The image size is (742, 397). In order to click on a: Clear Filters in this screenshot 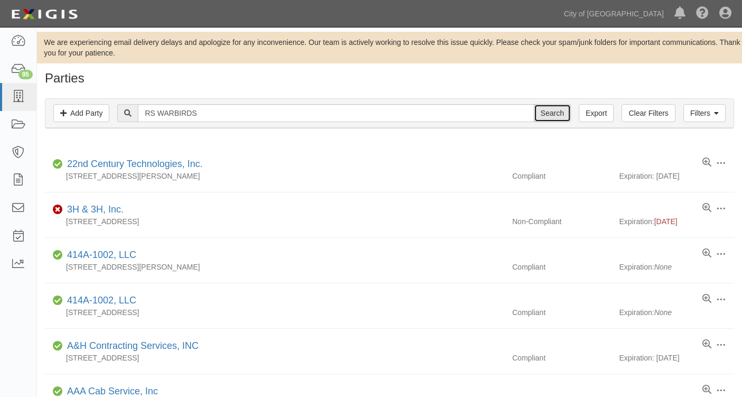, I will do `click(648, 113)`.